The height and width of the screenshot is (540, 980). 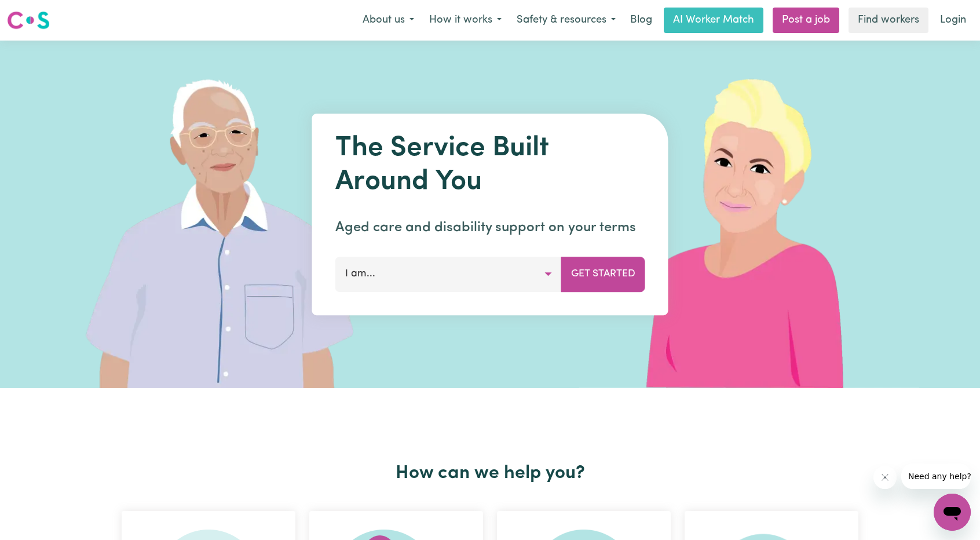 What do you see at coordinates (953, 21) in the screenshot?
I see `a: Login` at bounding box center [953, 21].